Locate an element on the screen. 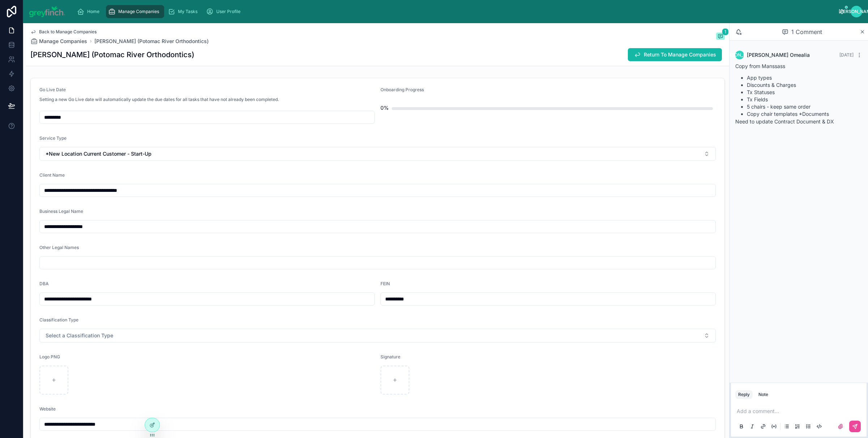  span: Onboarding Progress is located at coordinates (402, 89).